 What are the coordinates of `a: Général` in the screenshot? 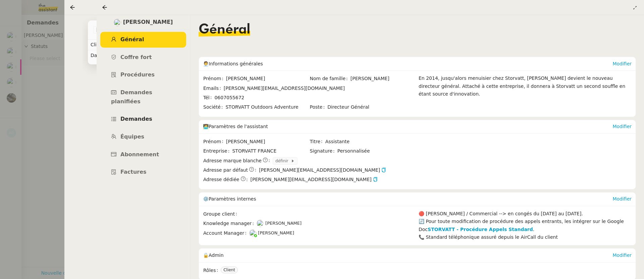 It's located at (143, 40).